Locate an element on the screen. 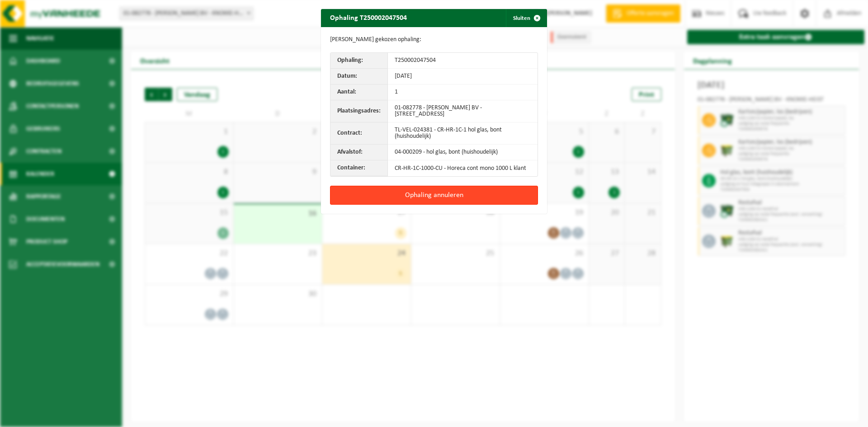 This screenshot has width=868, height=427. td: 04-000209 - hol glas, bont (huishoudelijk) is located at coordinates (462, 152).